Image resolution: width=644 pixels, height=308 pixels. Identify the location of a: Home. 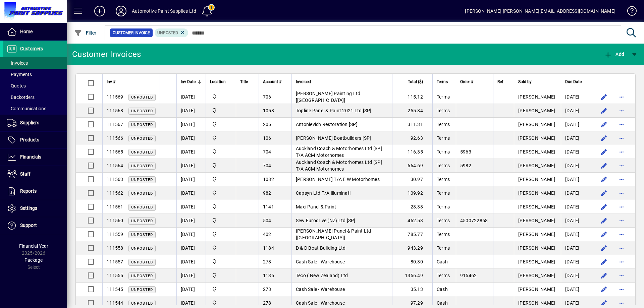
(35, 32).